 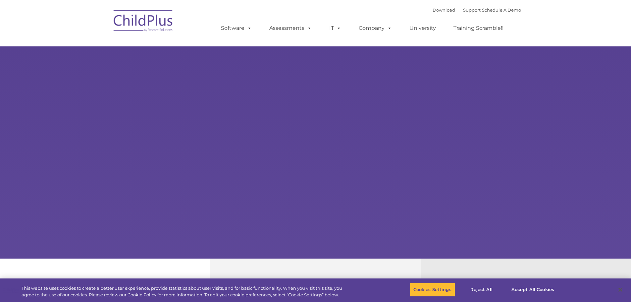 I want to click on a: Schedule A Demo, so click(x=501, y=10).